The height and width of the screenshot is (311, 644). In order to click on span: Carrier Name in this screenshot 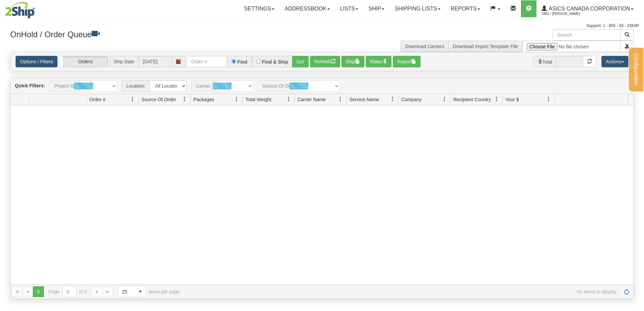, I will do `click(312, 99)`.